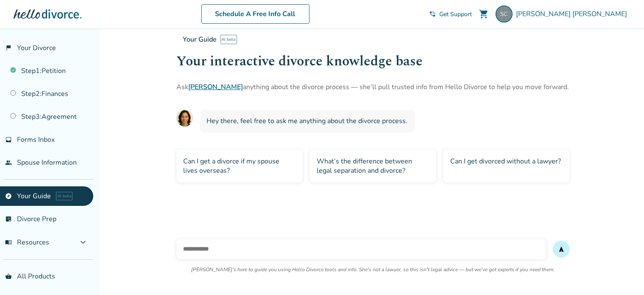 This screenshot has height=295, width=644. What do you see at coordinates (372, 166) in the screenshot?
I see `div: What’s the difference between legal separation and divorce?` at bounding box center [372, 166].